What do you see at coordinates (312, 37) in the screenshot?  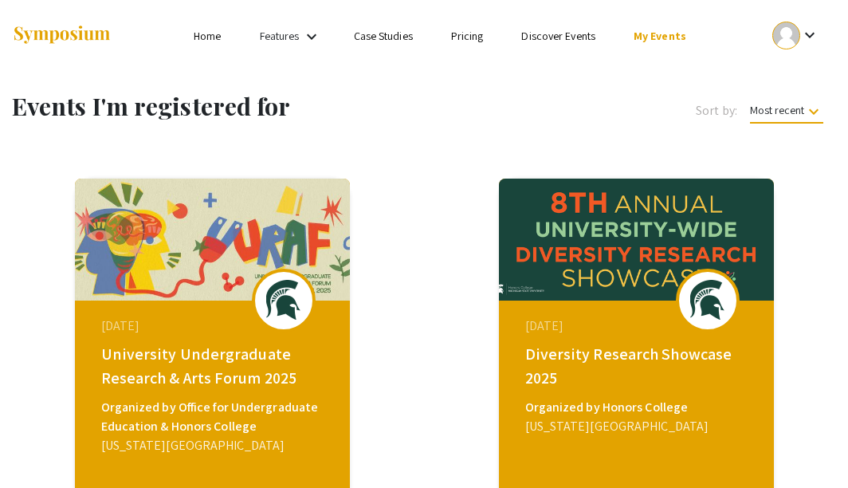 I see `mat-icon: Expand Features list` at bounding box center [312, 37].